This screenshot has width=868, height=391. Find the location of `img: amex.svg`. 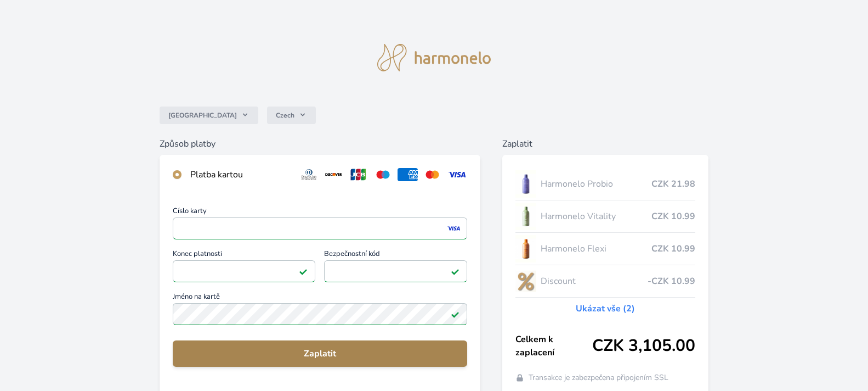

img: amex.svg is located at coordinates (407, 175).